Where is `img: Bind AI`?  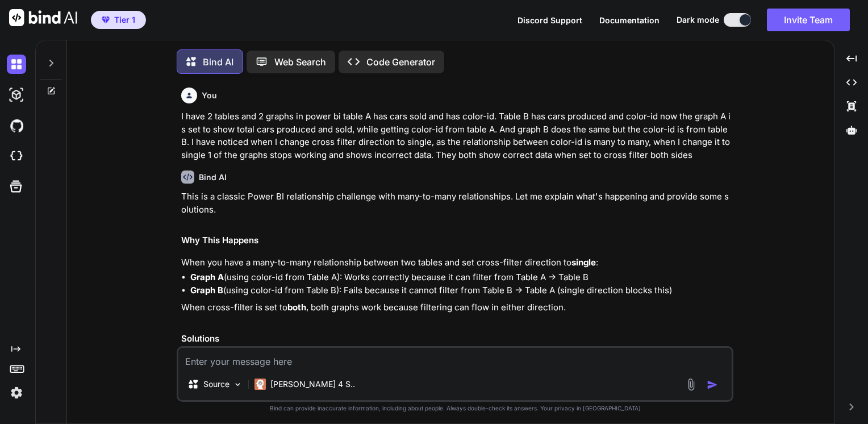
img: Bind AI is located at coordinates (43, 18).